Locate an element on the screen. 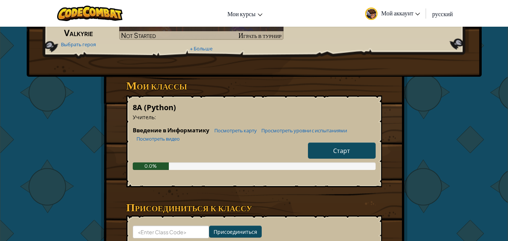 Image resolution: width=508 pixels, height=241 pixels. span: русский is located at coordinates (442, 14).